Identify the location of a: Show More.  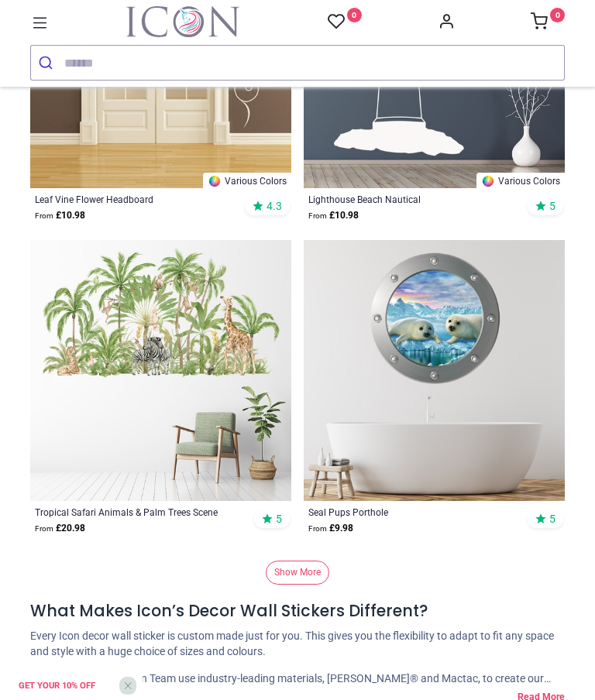
(298, 572).